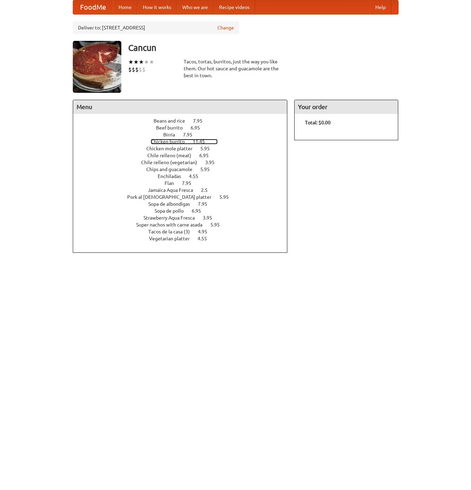 The height and width of the screenshot is (490, 471). What do you see at coordinates (184, 128) in the screenshot?
I see `a: Beef burrito 6.95` at bounding box center [184, 128].